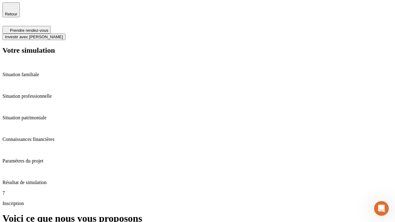 The height and width of the screenshot is (222, 395). What do you see at coordinates (29, 30) in the screenshot?
I see `span: Prendre rendez-vous` at bounding box center [29, 30].